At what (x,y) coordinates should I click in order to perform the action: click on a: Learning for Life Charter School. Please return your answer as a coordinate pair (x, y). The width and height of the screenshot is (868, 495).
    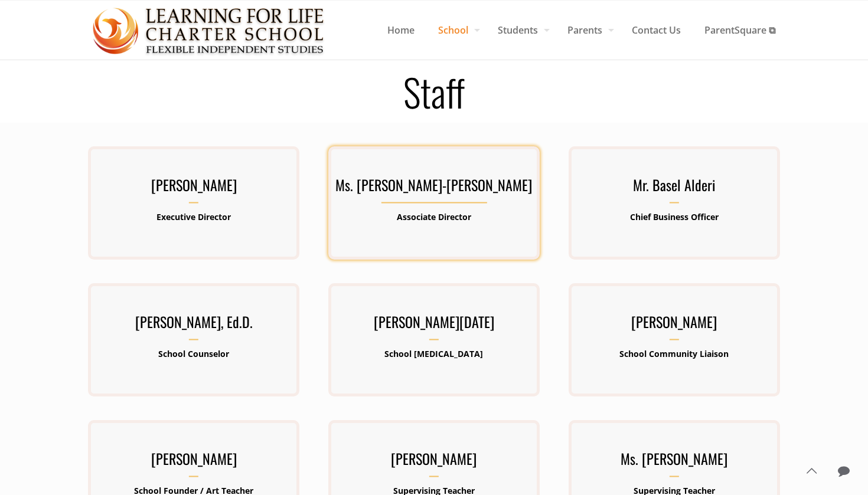
    Looking at the image, I should click on (209, 30).